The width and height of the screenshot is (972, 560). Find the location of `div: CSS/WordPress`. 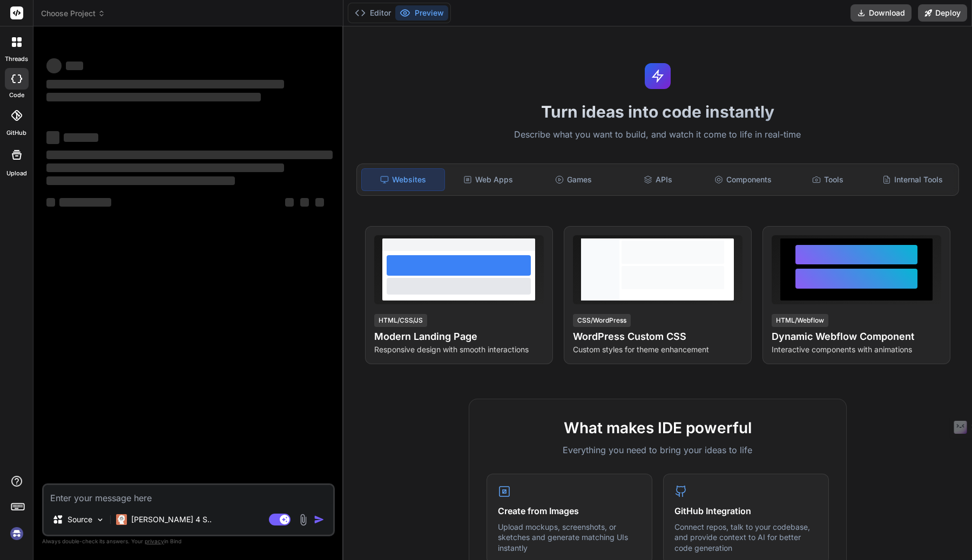

div: CSS/WordPress is located at coordinates (602, 320).